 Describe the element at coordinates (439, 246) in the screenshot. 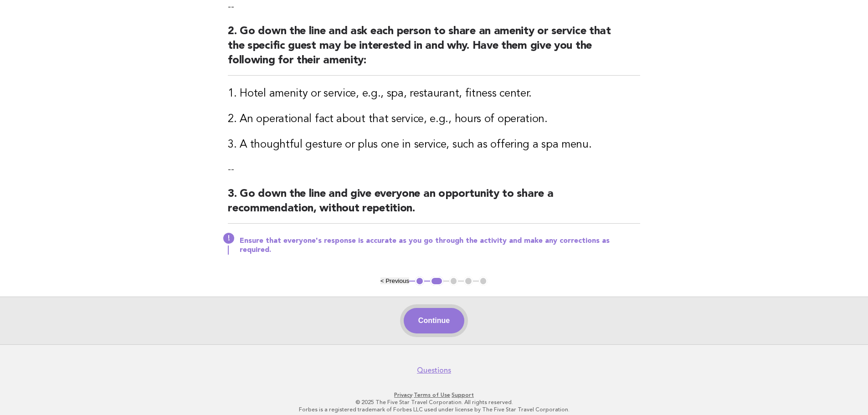

I see `p: Ensure that everyone's response is accurate as you go through the activity and make any correctio...` at that location.